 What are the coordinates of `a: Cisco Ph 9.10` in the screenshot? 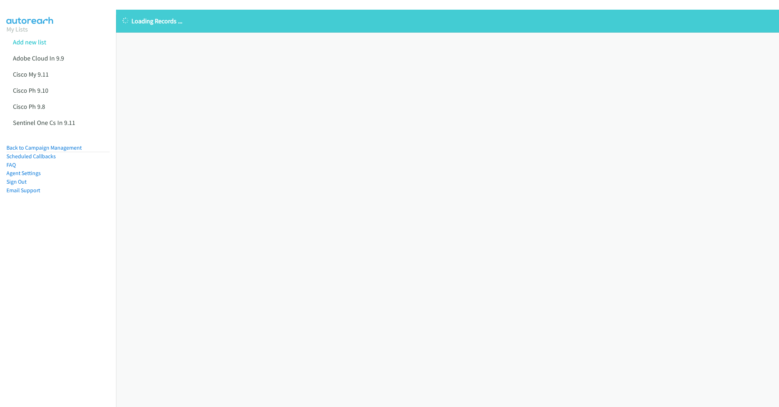 It's located at (30, 90).